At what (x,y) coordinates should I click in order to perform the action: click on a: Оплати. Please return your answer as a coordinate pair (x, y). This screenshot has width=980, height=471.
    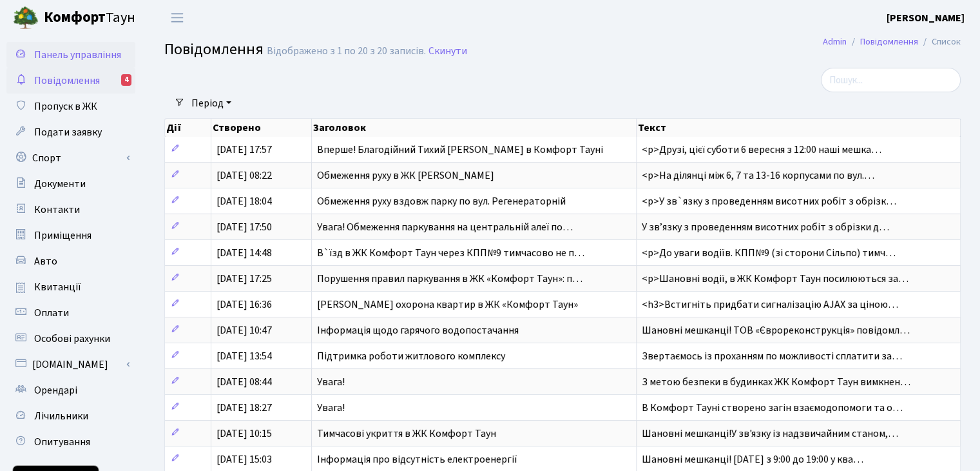
    Looking at the image, I should click on (71, 313).